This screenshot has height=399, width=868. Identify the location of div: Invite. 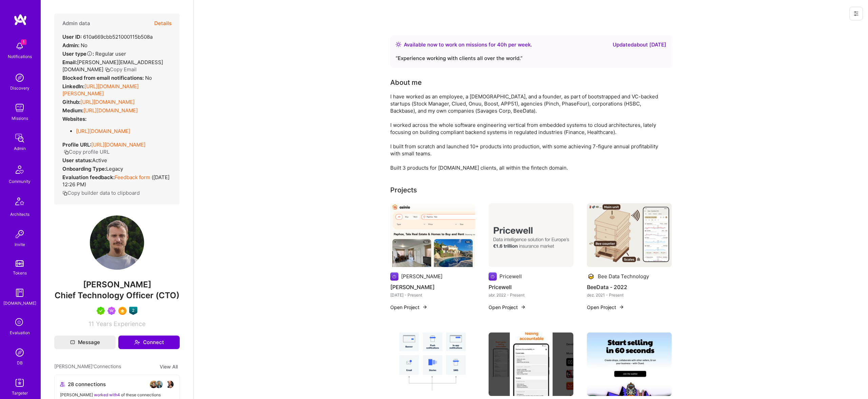
(20, 244).